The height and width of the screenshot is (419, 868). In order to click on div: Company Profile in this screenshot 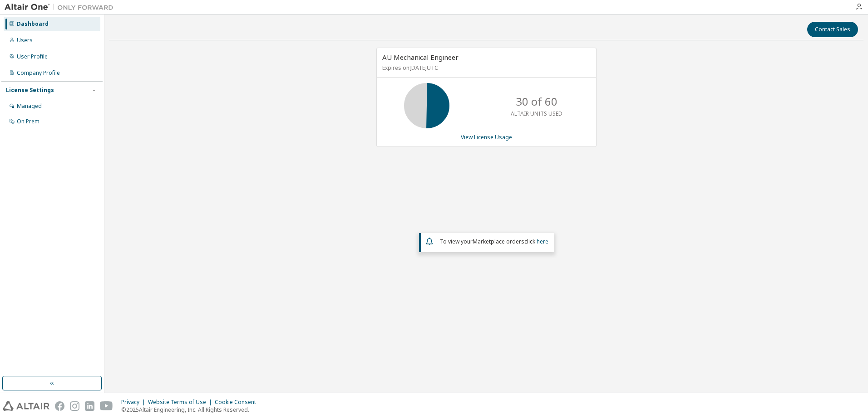, I will do `click(38, 73)`.